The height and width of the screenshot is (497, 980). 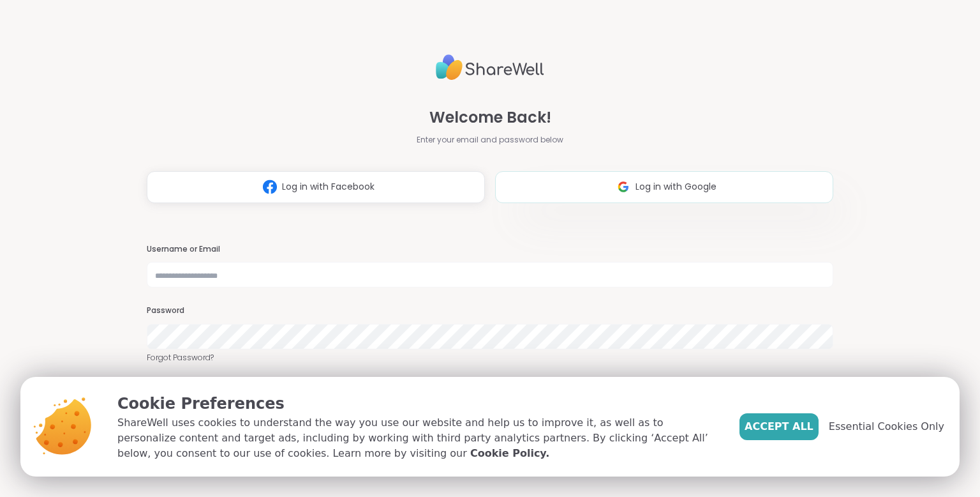 I want to click on span: Enter your email and password below, so click(x=490, y=139).